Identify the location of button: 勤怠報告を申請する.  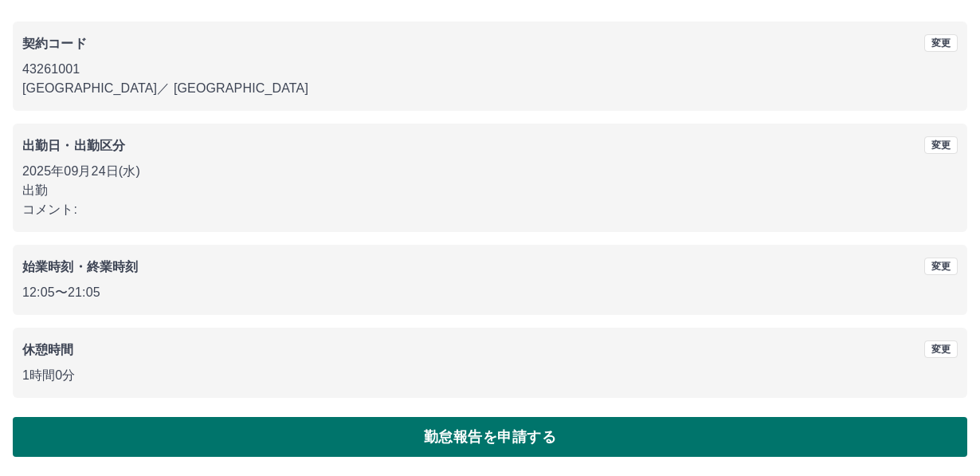
(490, 437).